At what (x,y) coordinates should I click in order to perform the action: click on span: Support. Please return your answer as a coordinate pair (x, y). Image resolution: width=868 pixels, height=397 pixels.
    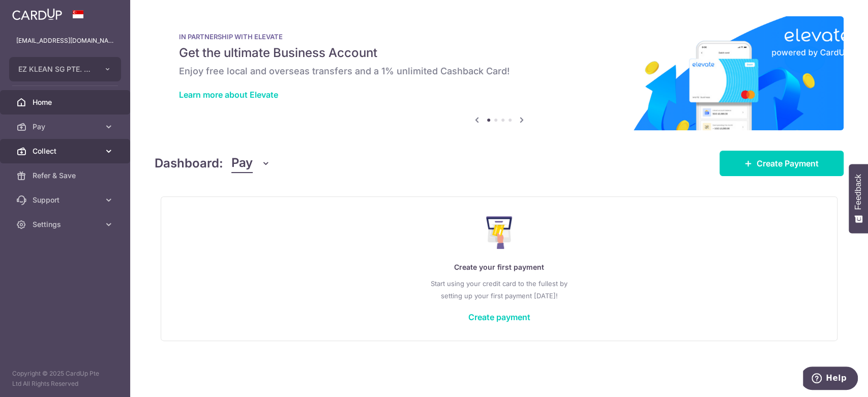
    Looking at the image, I should click on (66, 200).